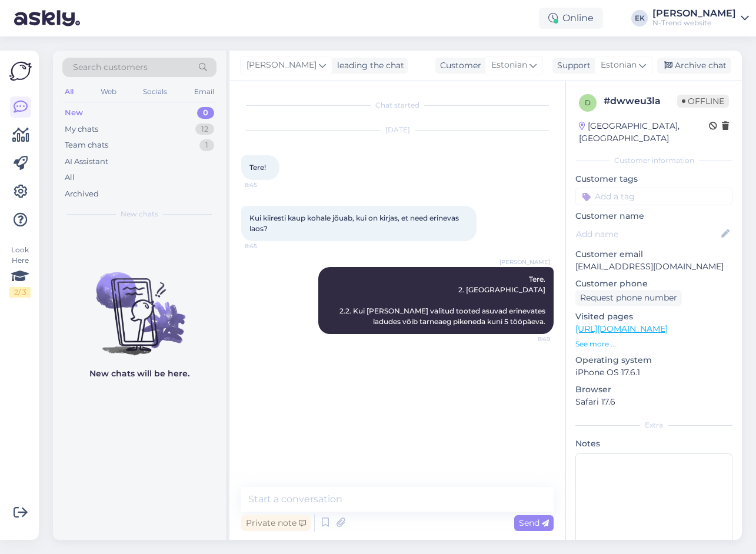 This screenshot has height=554, width=756. Describe the element at coordinates (694, 23) in the screenshot. I see `div: N-Trend website` at that location.